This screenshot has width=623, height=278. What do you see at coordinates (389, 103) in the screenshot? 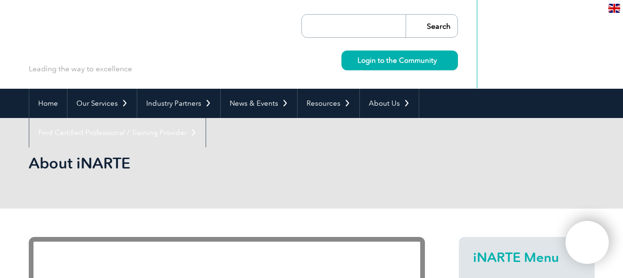
I see `a: About Us` at bounding box center [389, 103].